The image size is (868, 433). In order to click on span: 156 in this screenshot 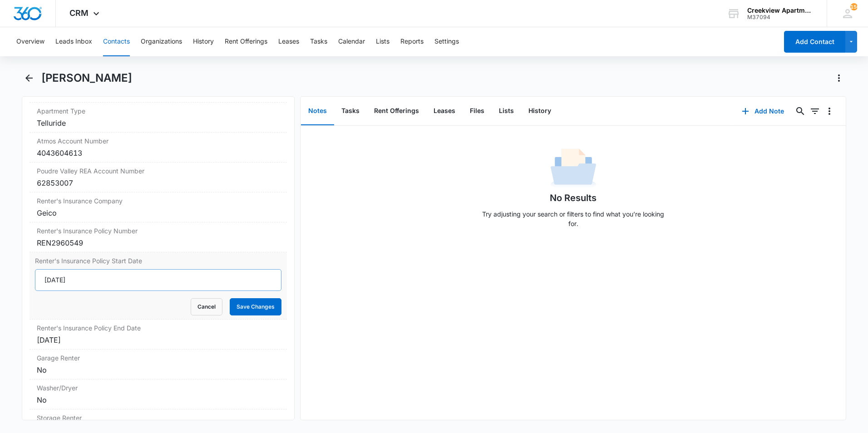, I will do `click(854, 7)`.